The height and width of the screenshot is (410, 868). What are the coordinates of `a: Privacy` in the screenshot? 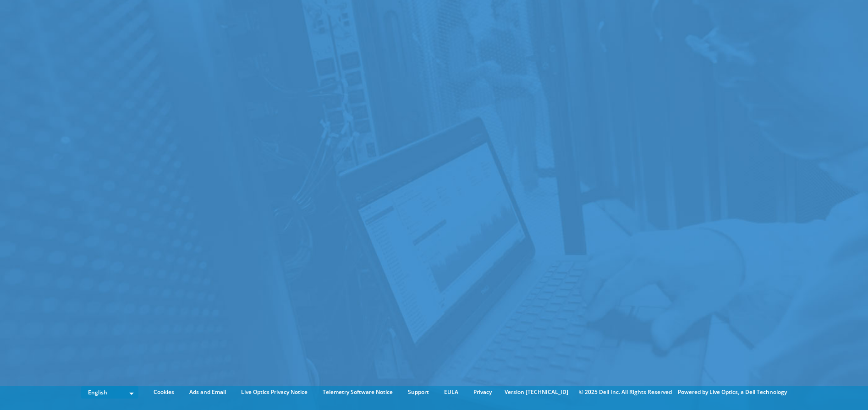 It's located at (483, 392).